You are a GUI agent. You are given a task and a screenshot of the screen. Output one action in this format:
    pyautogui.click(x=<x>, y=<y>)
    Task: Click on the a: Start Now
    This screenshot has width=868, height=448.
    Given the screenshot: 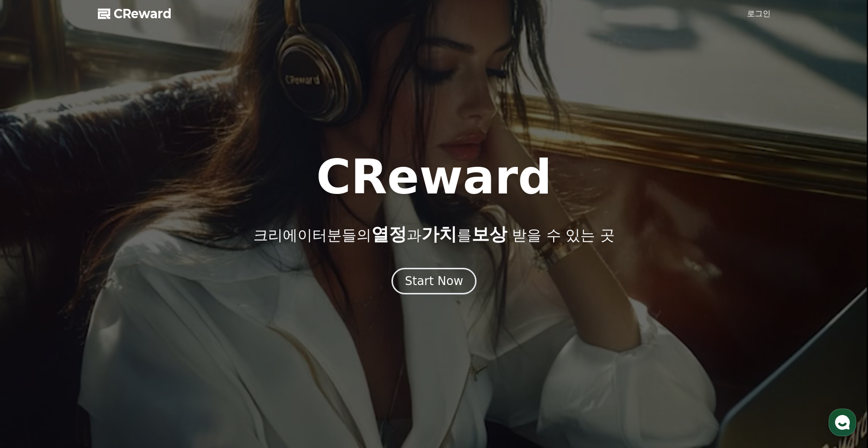 What is the action you would take?
    pyautogui.click(x=434, y=282)
    